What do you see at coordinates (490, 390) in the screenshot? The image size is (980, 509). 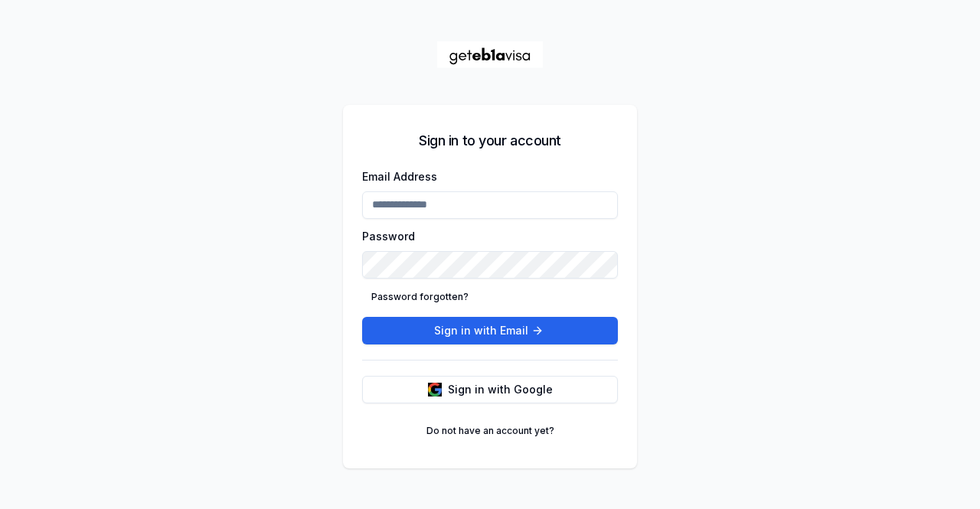 I see `button: Sign in with Google` at bounding box center [490, 390].